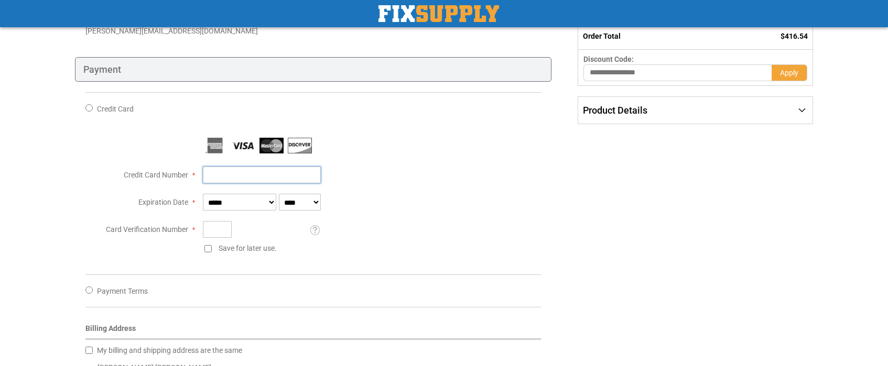  I want to click on span: Payment Terms, so click(122, 291).